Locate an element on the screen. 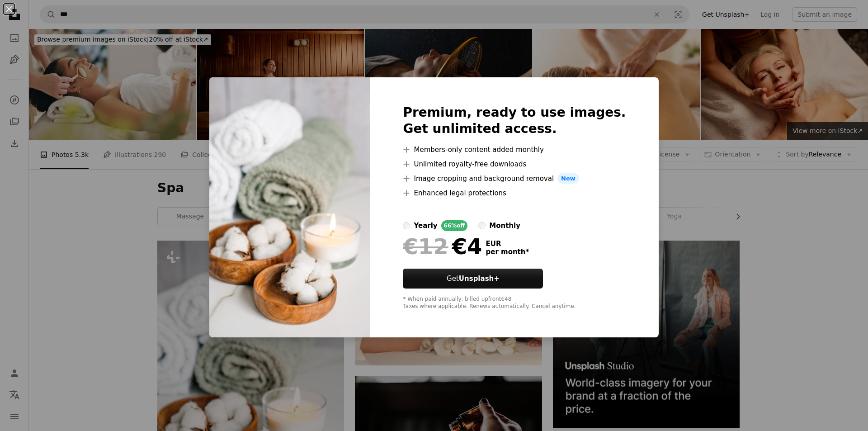 The width and height of the screenshot is (868, 431). strong: Unsplash+ is located at coordinates (480, 279).